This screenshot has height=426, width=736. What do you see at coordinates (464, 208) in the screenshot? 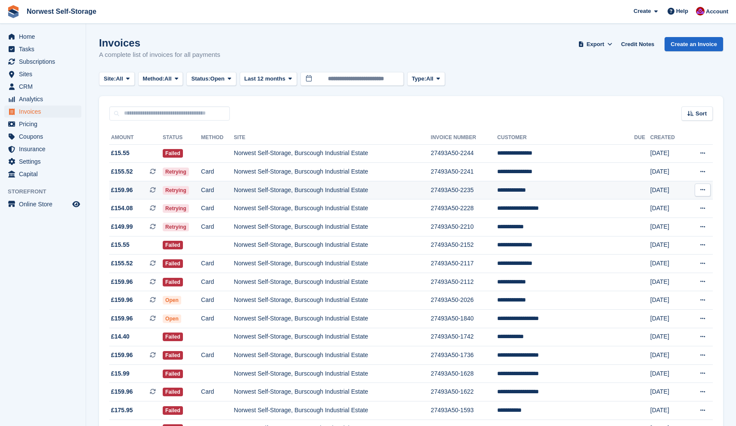
I see `td: 27493A50-2228` at bounding box center [464, 208].